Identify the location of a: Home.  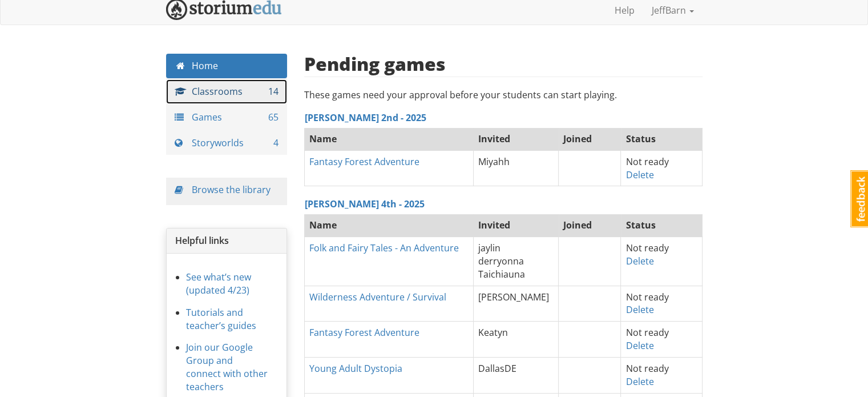
(227, 66).